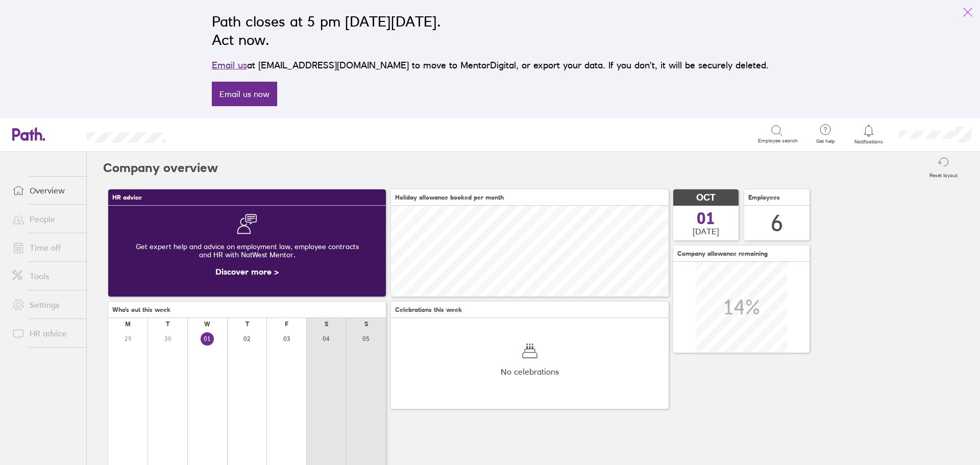 This screenshot has width=980, height=465. Describe the element at coordinates (825, 142) in the screenshot. I see `span: Get help` at that location.